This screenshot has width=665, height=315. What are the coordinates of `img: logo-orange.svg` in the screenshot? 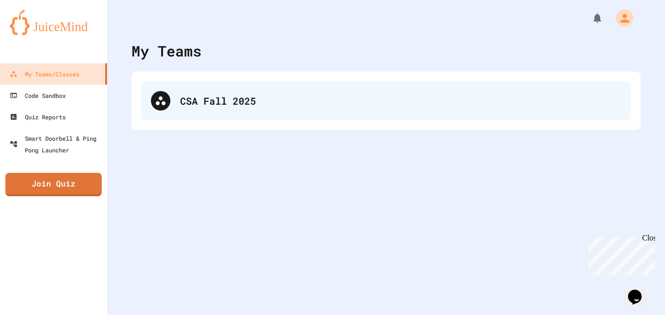 It's located at (54, 22).